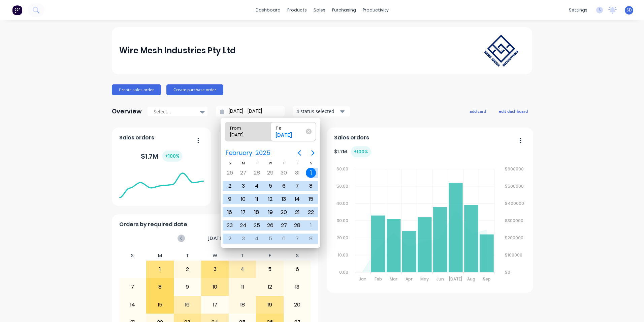 This screenshot has height=322, width=644. I want to click on button: Next page, so click(313, 153).